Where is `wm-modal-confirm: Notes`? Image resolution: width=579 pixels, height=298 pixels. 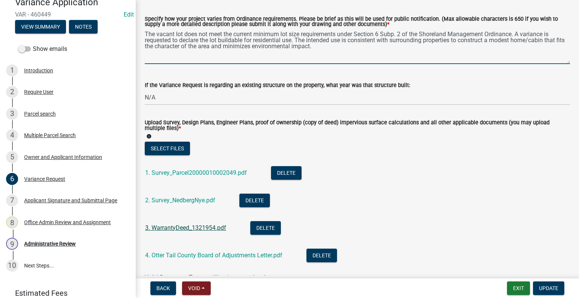 wm-modal-confirm: Notes is located at coordinates (83, 27).